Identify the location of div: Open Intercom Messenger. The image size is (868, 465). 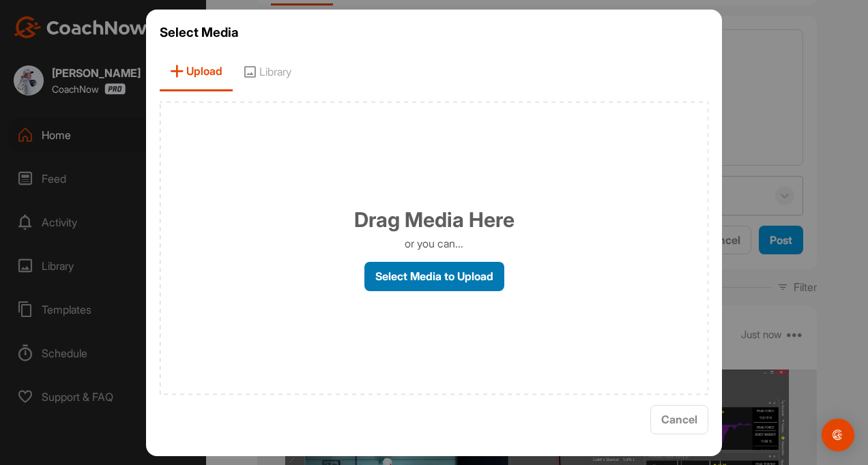
(838, 435).